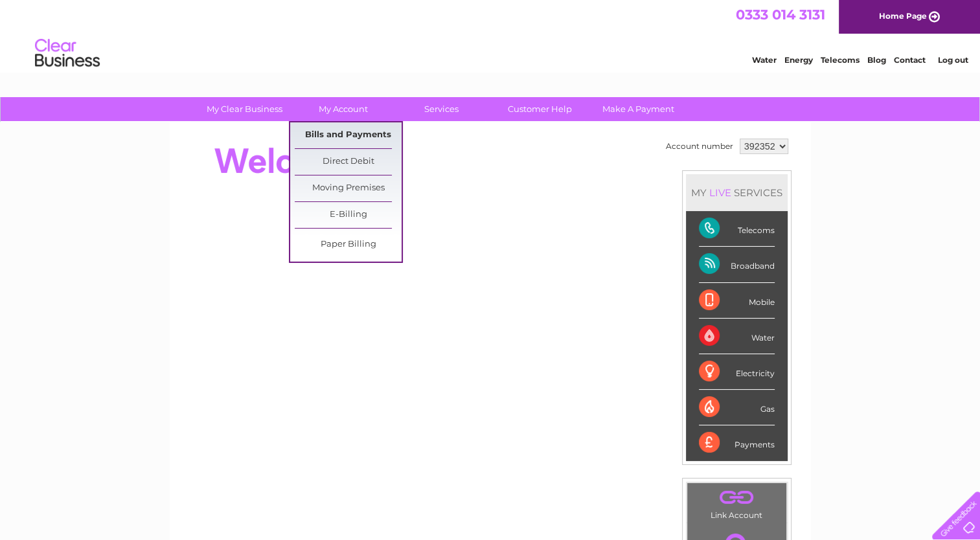 This screenshot has width=980, height=540. Describe the element at coordinates (737, 300) in the screenshot. I see `div: Mobile` at that location.